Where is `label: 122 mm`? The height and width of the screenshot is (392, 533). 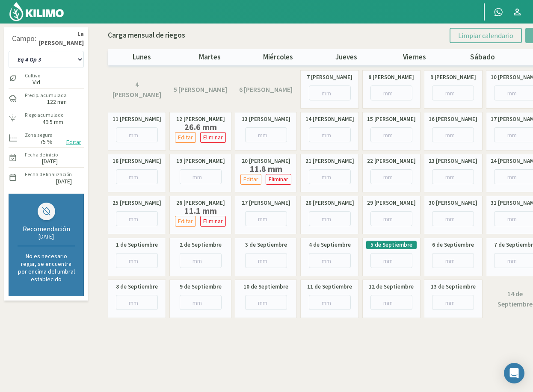 label: 122 mm is located at coordinates (57, 102).